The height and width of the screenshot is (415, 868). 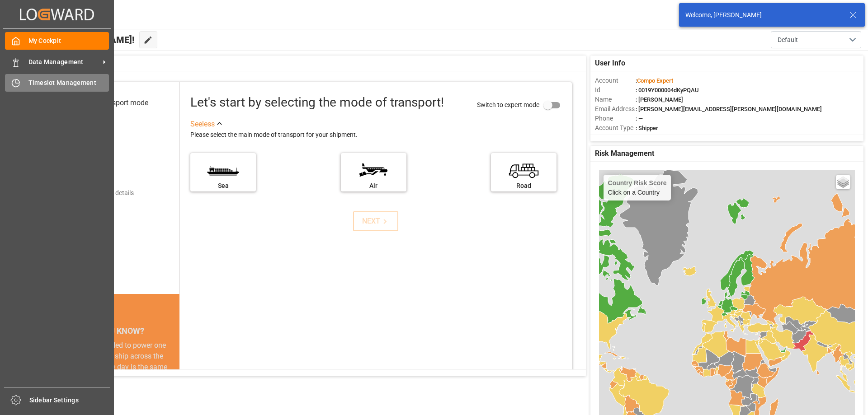 What do you see at coordinates (524, 186) in the screenshot?
I see `div: Road` at bounding box center [524, 186].